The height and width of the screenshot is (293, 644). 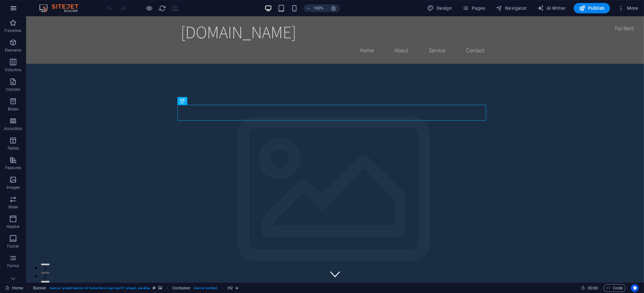 I want to click on h6: 100%, so click(x=319, y=8).